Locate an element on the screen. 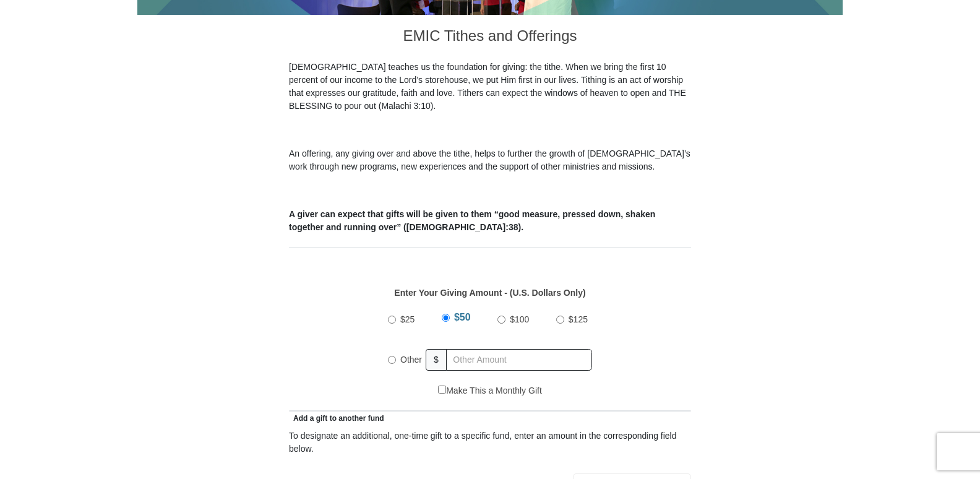 The width and height of the screenshot is (980, 479). span: $100 is located at coordinates (519, 320).